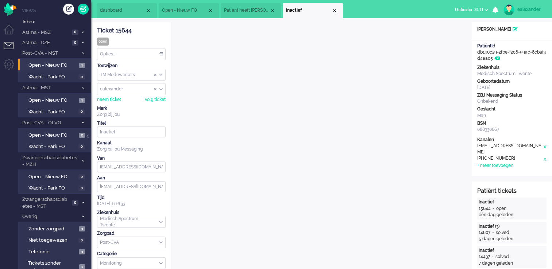 The height and width of the screenshot is (269, 552). What do you see at coordinates (460, 9) in the screenshot?
I see `span: Online` at bounding box center [460, 9].